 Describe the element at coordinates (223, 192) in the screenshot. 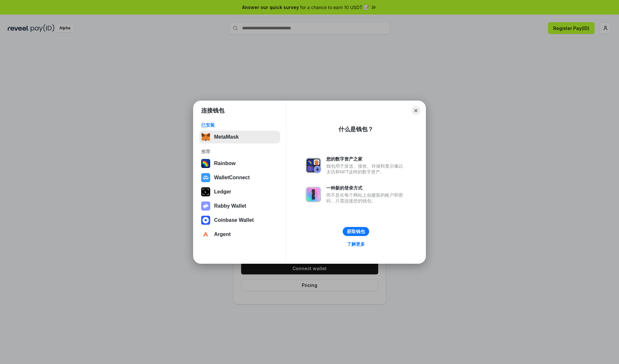

I see `div: Ledger` at that location.